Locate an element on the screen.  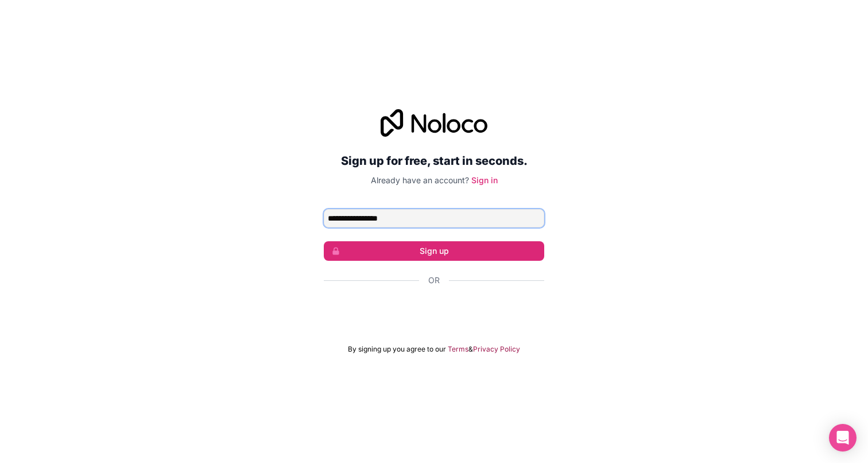
a: Privacy Policy is located at coordinates (497, 349).